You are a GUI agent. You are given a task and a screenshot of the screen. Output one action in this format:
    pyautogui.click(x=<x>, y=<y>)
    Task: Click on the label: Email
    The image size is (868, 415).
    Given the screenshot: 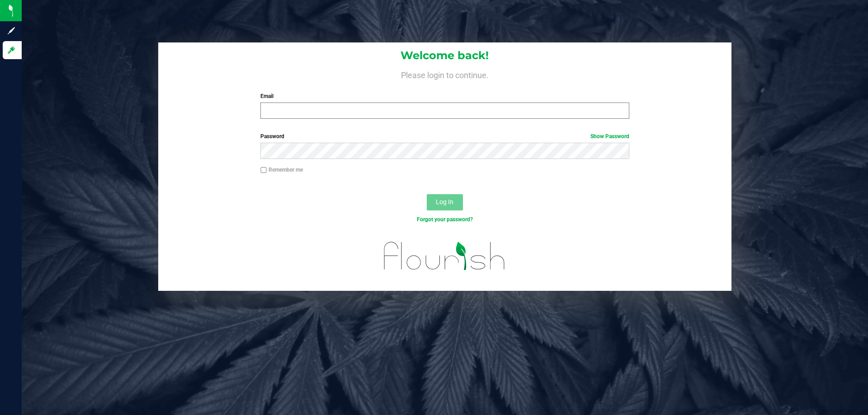 What is the action you would take?
    pyautogui.click(x=444, y=97)
    